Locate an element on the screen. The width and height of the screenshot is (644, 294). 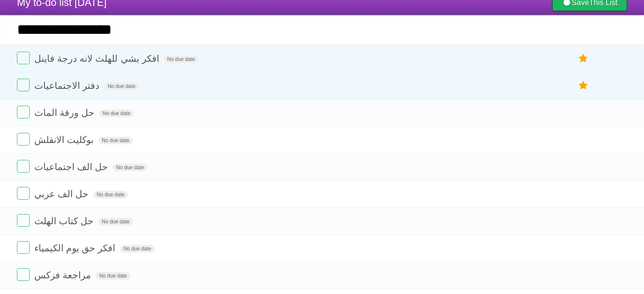
span: حل كتاب الهلث is located at coordinates (65, 221).